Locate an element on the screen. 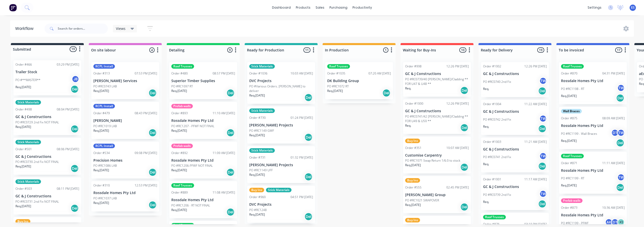 The height and width of the screenshot is (227, 644). div: productivity is located at coordinates (362, 7).